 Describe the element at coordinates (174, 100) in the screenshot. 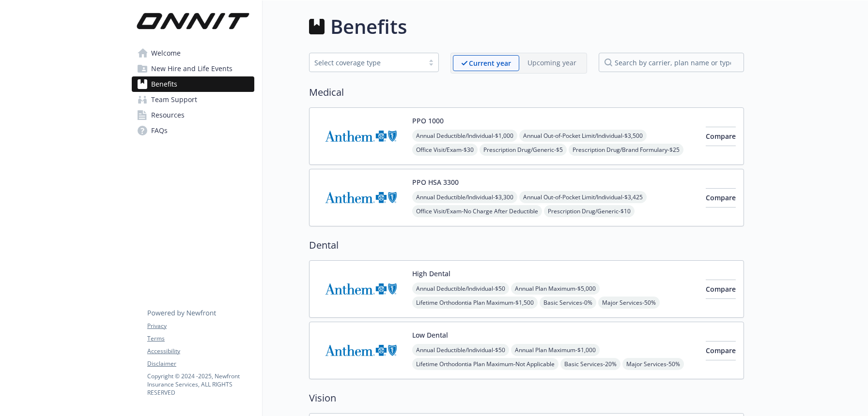

I see `span: Team Support` at that location.